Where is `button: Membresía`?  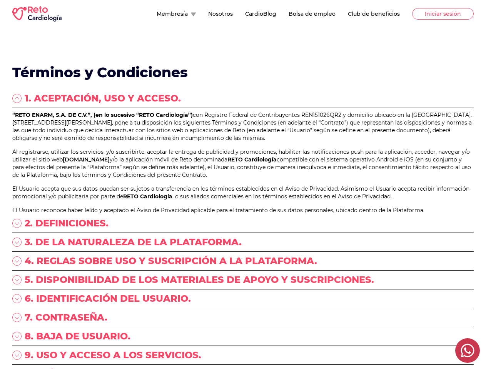
button: Membresía is located at coordinates (176, 14).